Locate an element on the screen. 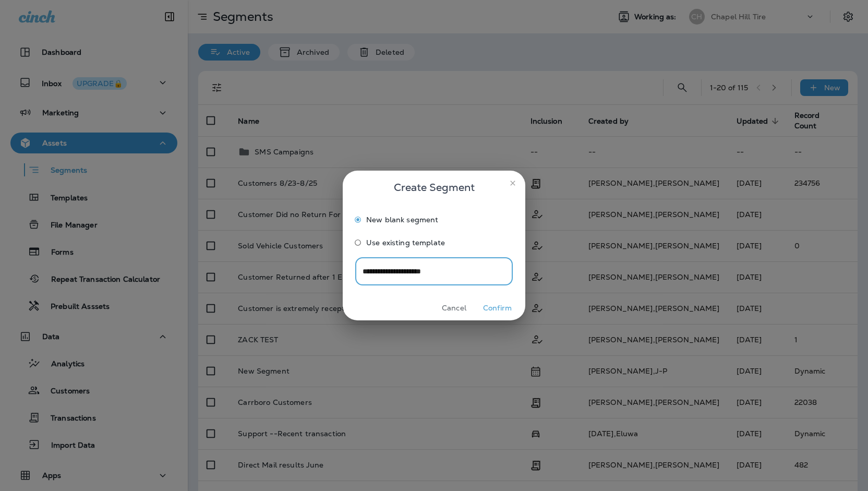 Image resolution: width=868 pixels, height=491 pixels. span: New blank segment is located at coordinates (402, 220).